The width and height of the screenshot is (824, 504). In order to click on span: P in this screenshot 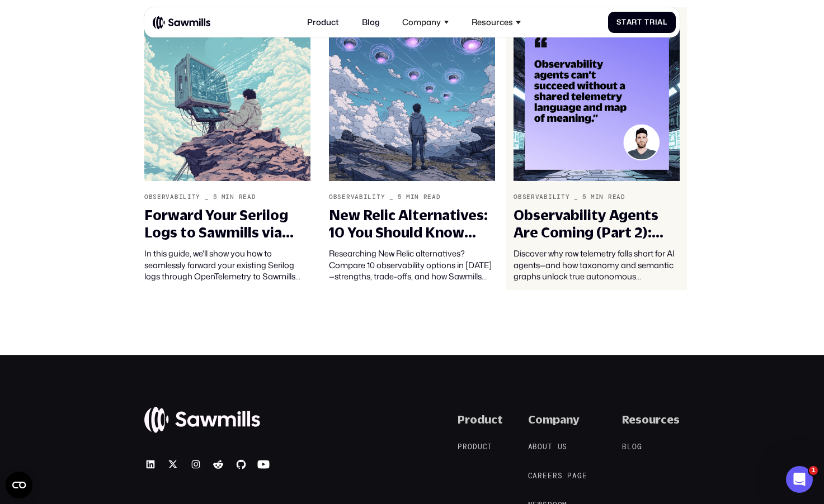, I will do `click(460, 446)`.